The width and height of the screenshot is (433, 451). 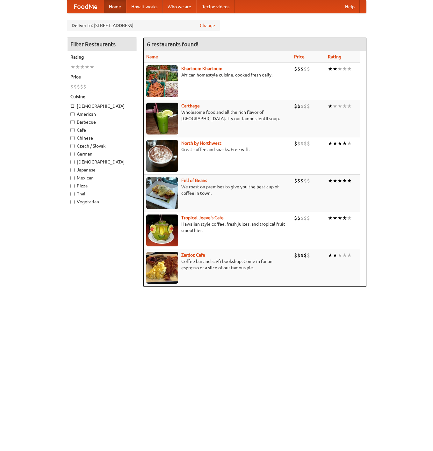 I want to click on label: Japanese, so click(x=102, y=170).